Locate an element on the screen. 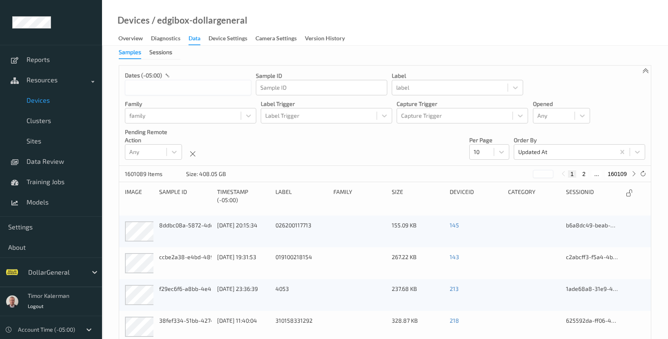 Image resolution: width=668 pixels, height=339 pixels. p: Label Trigger is located at coordinates (326, 104).